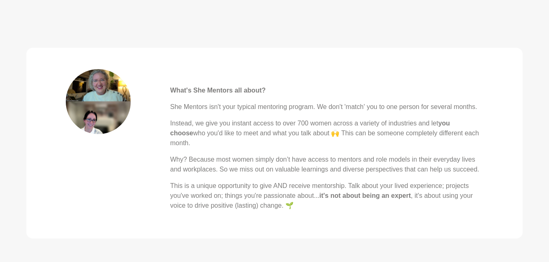  Describe the element at coordinates (327, 164) in the screenshot. I see `p: Why? Because most women simply don’t have access to mentors and role models in their everyday liv...` at that location.